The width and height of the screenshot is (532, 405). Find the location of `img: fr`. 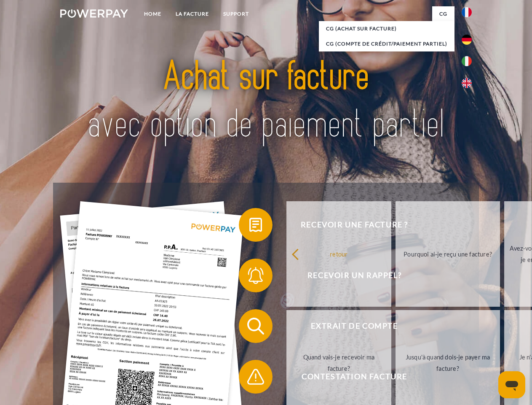

img: fr is located at coordinates (466, 12).